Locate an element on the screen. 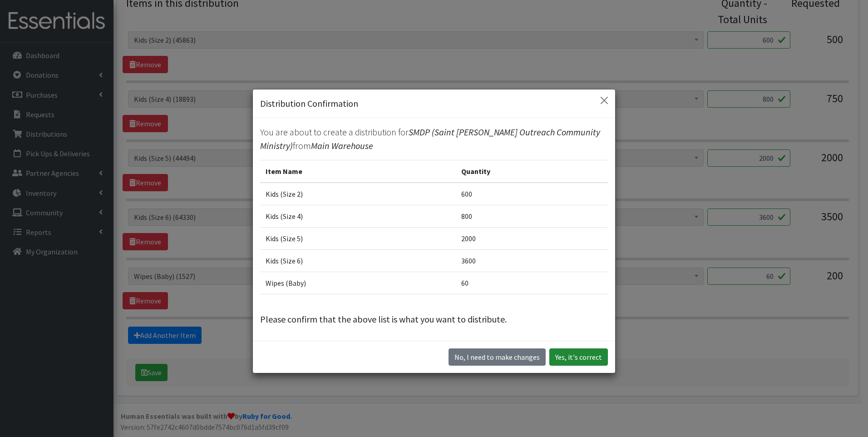  td: 600 is located at coordinates (531, 193).